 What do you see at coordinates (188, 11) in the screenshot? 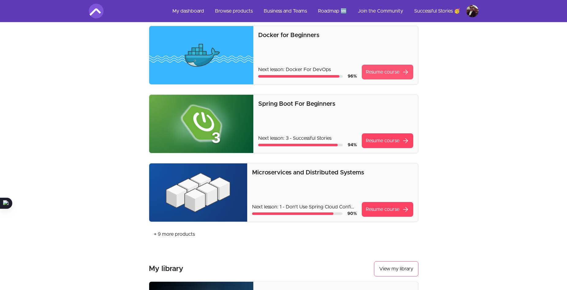
I see `a: My dashboard` at bounding box center [188, 11].